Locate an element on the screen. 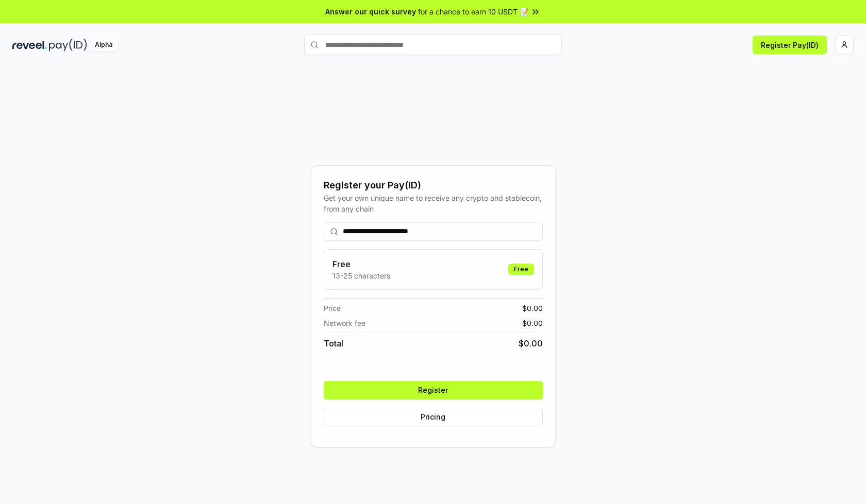  button: Pricing is located at coordinates (433, 417).